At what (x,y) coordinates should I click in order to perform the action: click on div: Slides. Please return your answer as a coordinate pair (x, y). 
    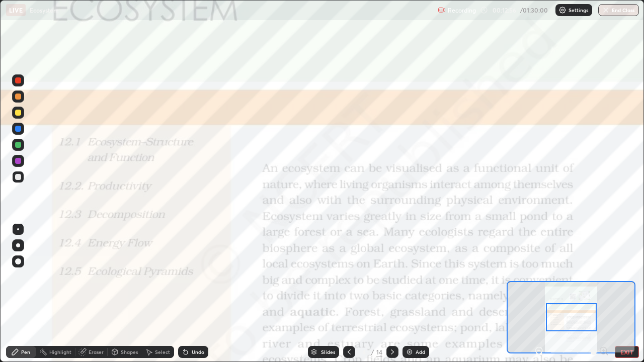
    Looking at the image, I should click on (328, 352).